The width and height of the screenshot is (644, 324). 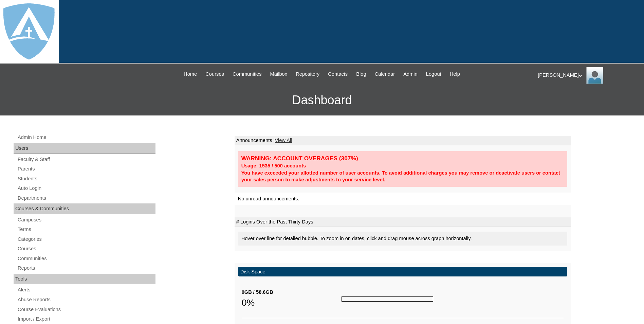 What do you see at coordinates (595, 75) in the screenshot?
I see `img: Karen Lawton` at bounding box center [595, 75].